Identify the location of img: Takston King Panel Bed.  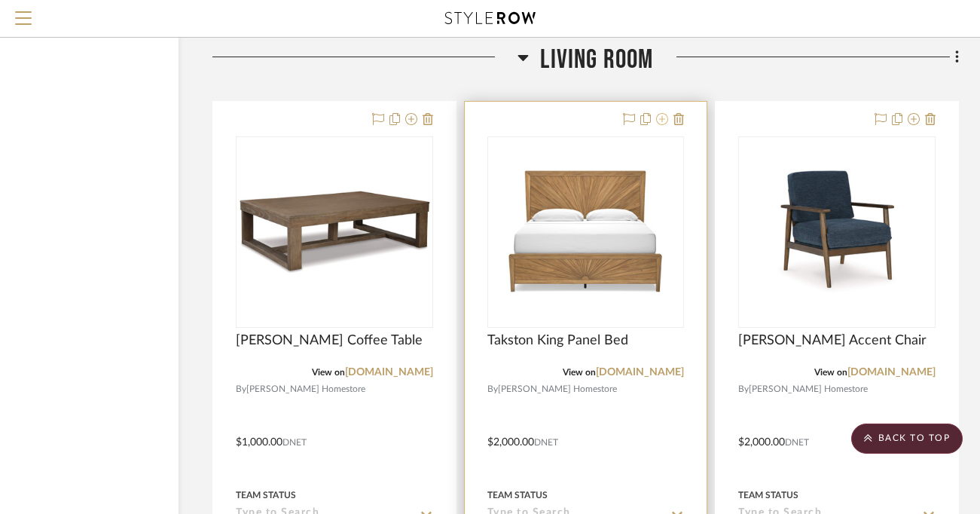
(586, 232).